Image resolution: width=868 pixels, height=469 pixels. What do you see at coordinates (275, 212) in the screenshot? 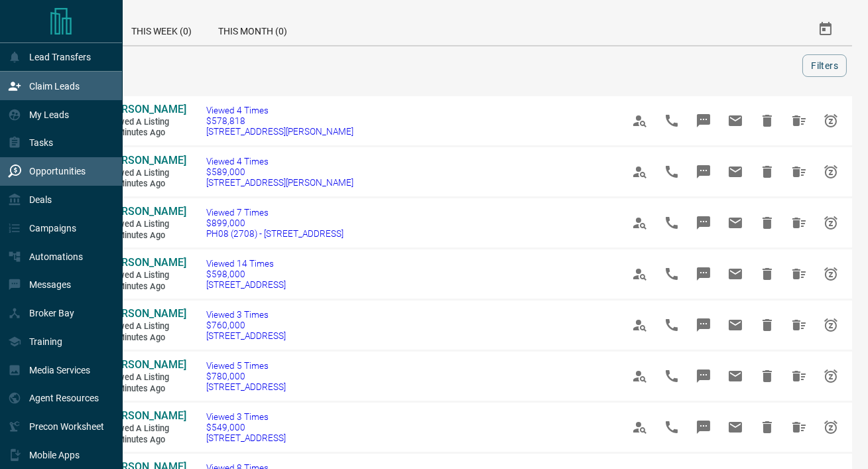
I see `span: Viewed 7 Times` at bounding box center [275, 212].